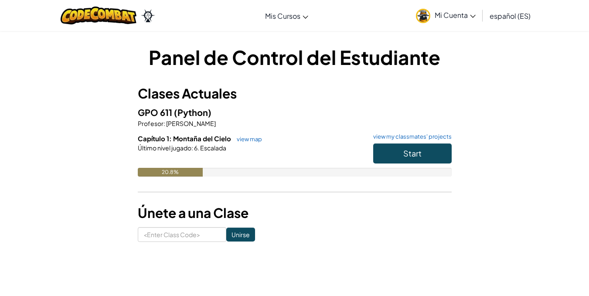 This screenshot has height=296, width=589. What do you see at coordinates (510, 16) in the screenshot?
I see `a: español (ES)` at bounding box center [510, 16].